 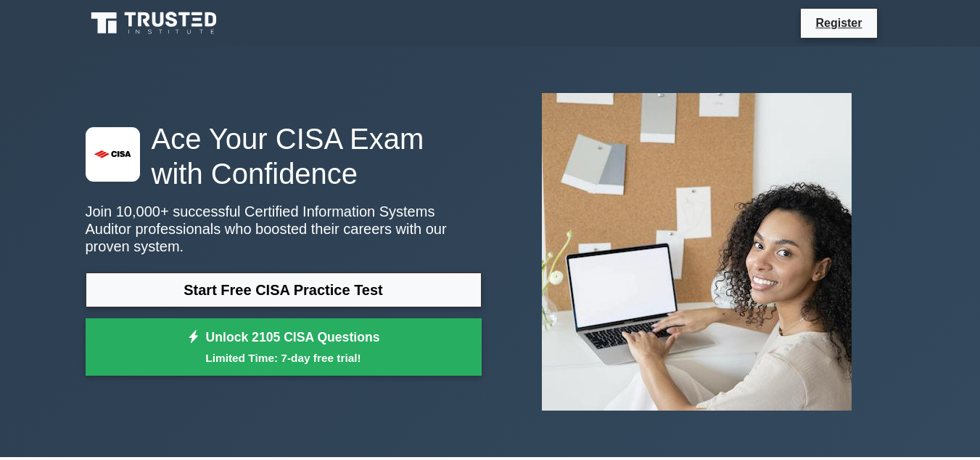 What do you see at coordinates (284, 290) in the screenshot?
I see `a: Start Free CISA Practice Test` at bounding box center [284, 290].